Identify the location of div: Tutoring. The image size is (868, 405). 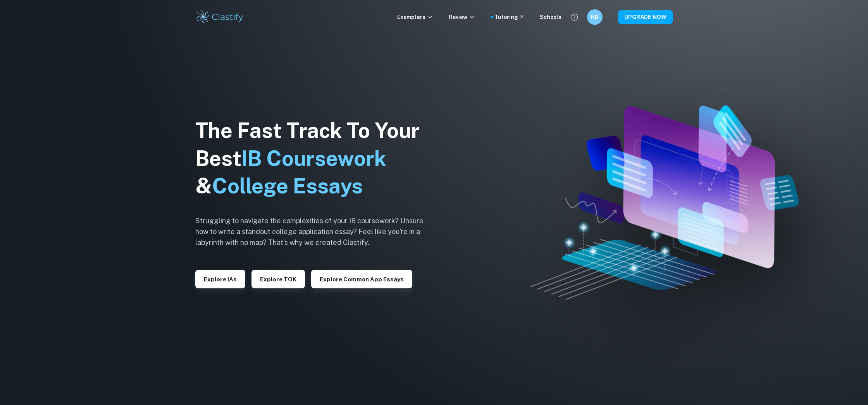
(509, 17).